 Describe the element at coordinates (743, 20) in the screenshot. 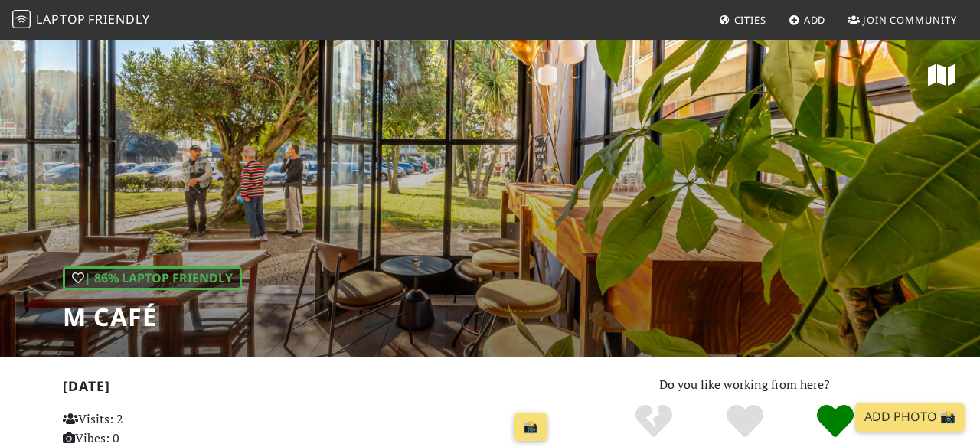

I see `a: Cities` at that location.